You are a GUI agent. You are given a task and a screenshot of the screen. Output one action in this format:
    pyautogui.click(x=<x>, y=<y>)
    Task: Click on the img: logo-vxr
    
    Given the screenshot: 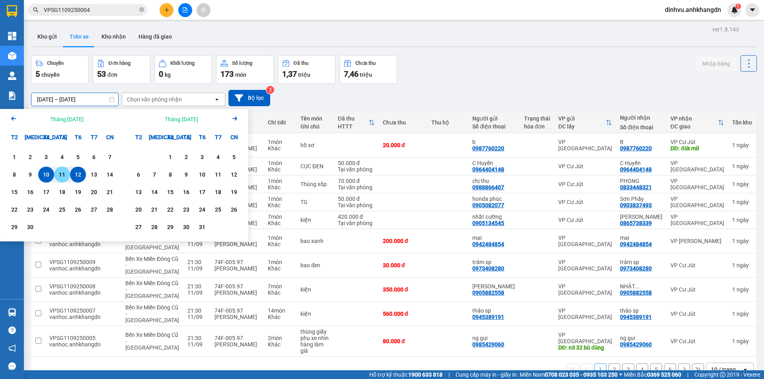 What is the action you would take?
    pyautogui.click(x=12, y=11)
    